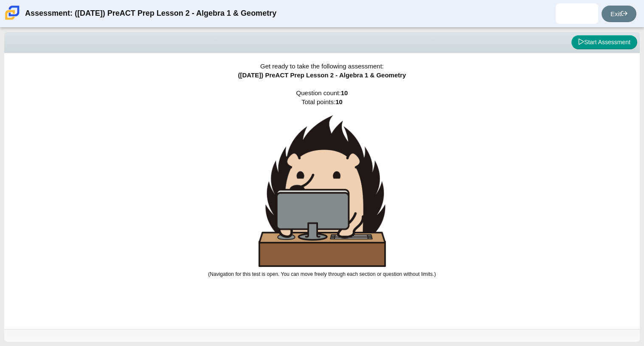  I want to click on span: Question count: Total points:, so click(322, 183).